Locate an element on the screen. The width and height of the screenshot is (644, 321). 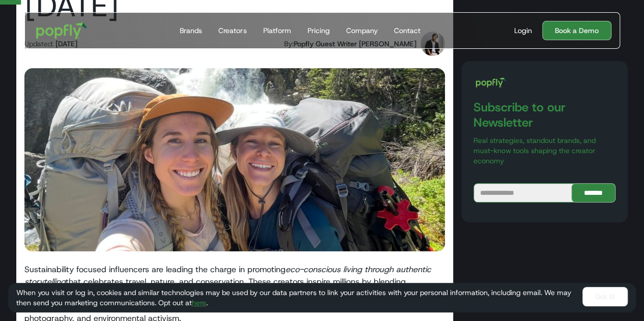
a: Creators is located at coordinates (232, 31).